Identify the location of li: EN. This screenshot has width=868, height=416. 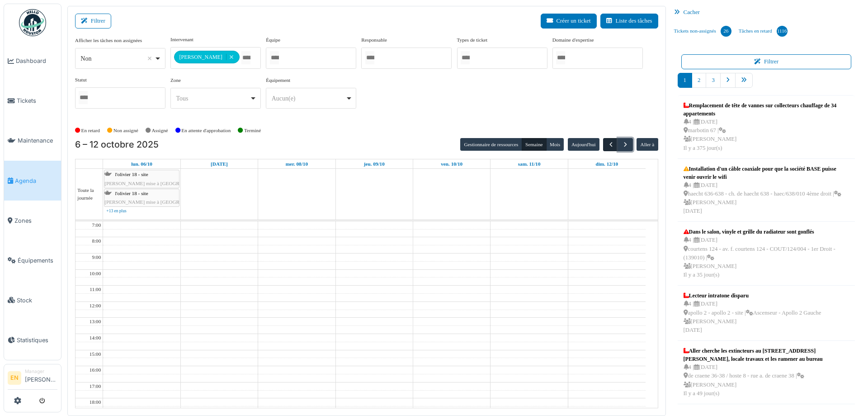
(15, 378).